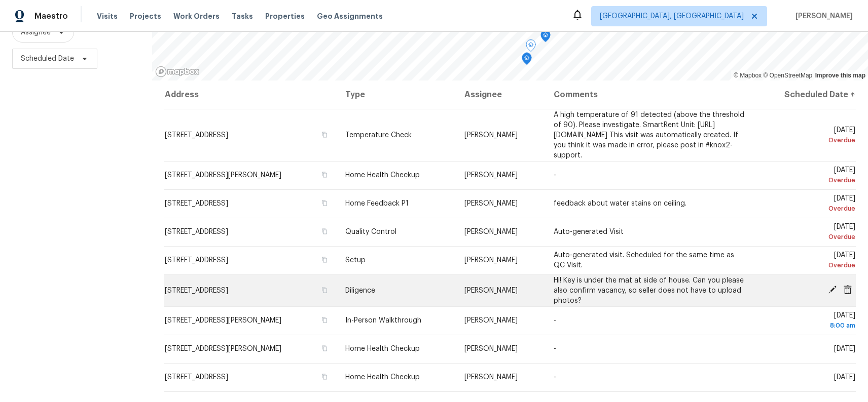 The image size is (868, 402). I want to click on span: Tasks, so click(243, 16).